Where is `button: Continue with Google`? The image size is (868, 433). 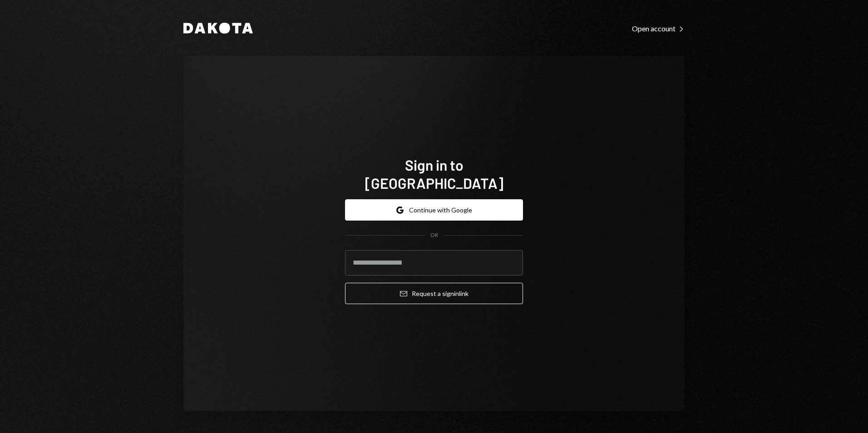 button: Continue with Google is located at coordinates (434, 210).